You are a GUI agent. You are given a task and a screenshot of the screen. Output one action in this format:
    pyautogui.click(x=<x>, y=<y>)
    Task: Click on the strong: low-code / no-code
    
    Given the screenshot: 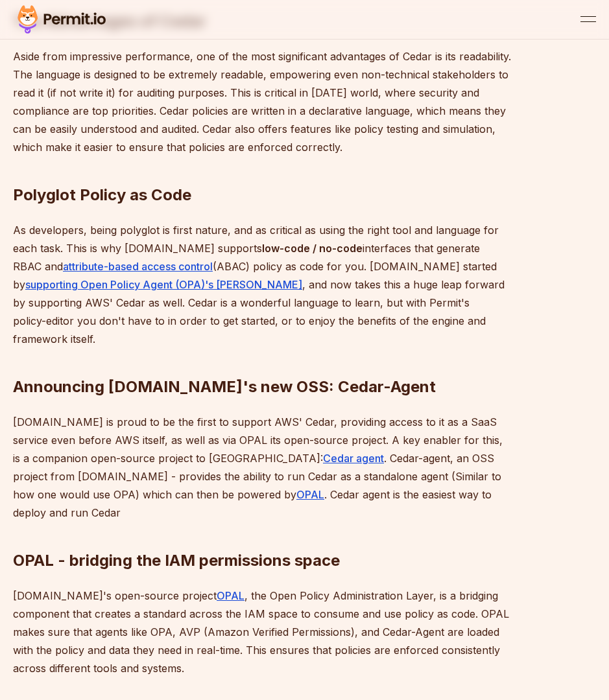 What is the action you would take?
    pyautogui.click(x=312, y=248)
    